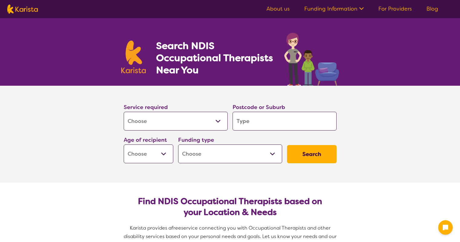  What do you see at coordinates (334, 9) in the screenshot?
I see `a: Funding Information` at bounding box center [334, 9].